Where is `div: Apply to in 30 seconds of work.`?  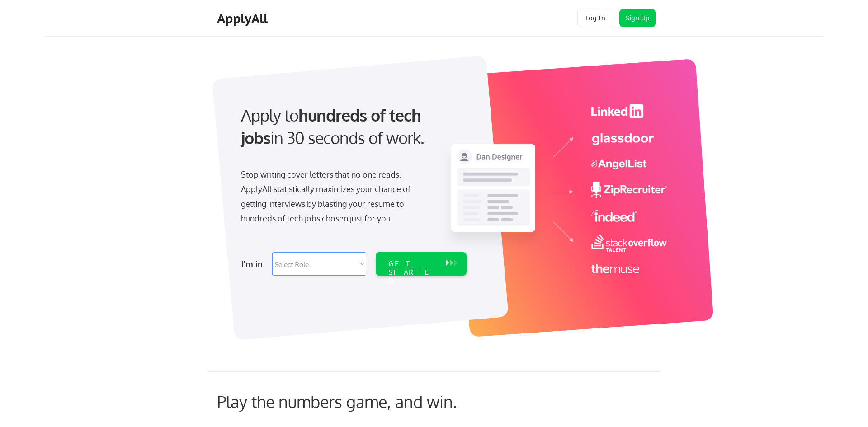 div: Apply to in 30 seconds of work. is located at coordinates (352, 126).